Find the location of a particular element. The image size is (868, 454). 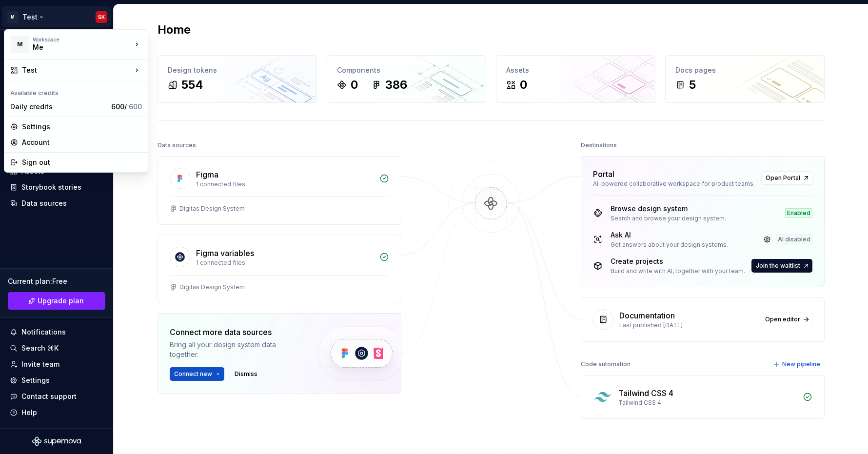

div: Available credits is located at coordinates (76, 91).